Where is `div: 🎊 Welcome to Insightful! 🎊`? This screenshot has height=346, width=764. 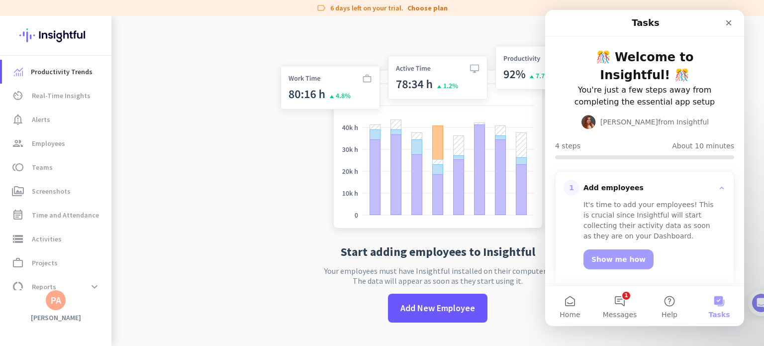 div: 🎊 Welcome to Insightful! 🎊 is located at coordinates (99, 56).